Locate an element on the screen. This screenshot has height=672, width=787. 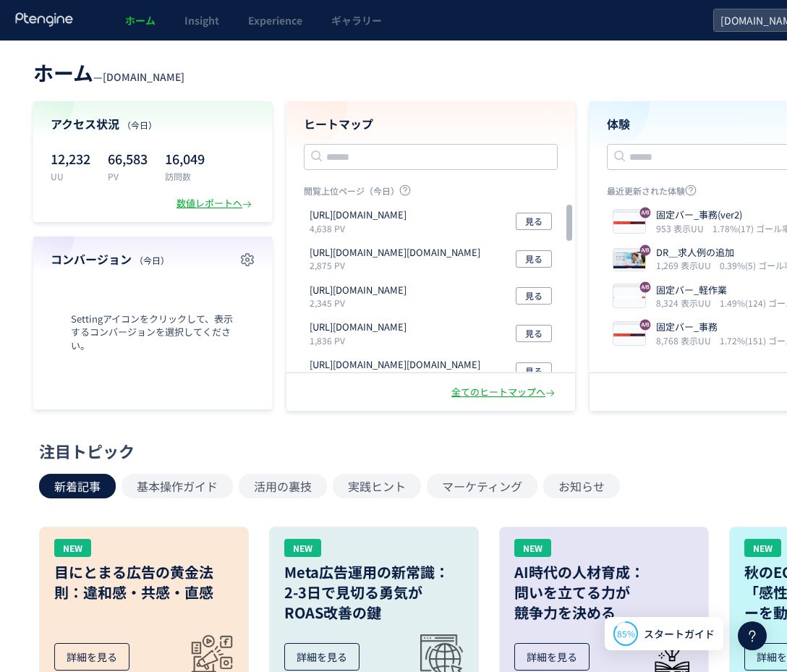
i: 8,768 表示UU is located at coordinates (687, 340).